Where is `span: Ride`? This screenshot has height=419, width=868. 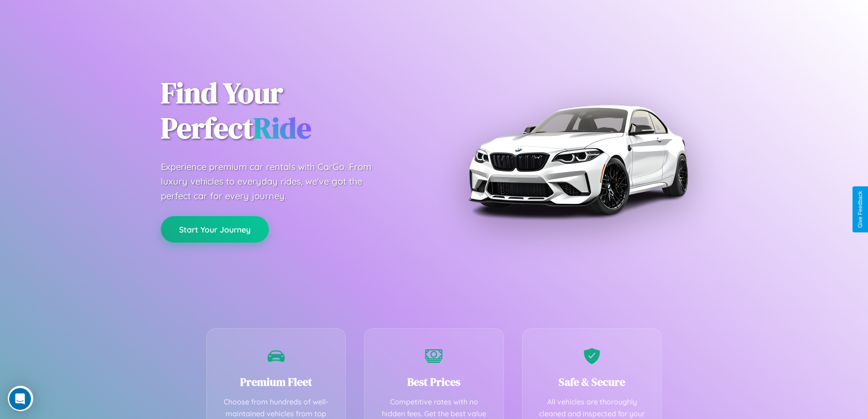
span: Ride is located at coordinates (282, 127).